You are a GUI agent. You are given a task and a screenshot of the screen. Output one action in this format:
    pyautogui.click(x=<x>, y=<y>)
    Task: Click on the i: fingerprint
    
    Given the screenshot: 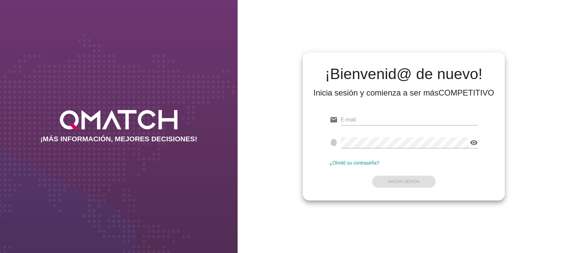 What is the action you would take?
    pyautogui.click(x=334, y=143)
    